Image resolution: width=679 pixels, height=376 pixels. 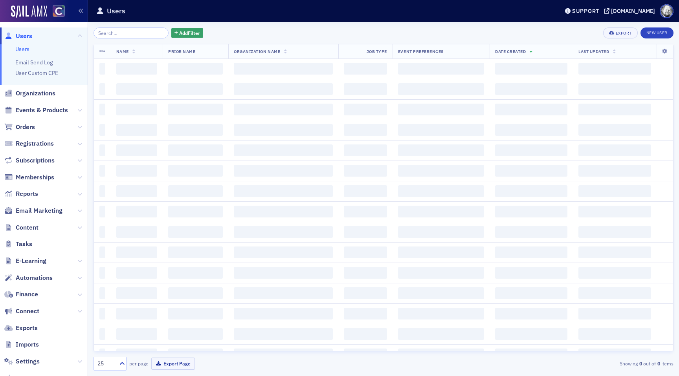 I want to click on button: Export Page, so click(x=173, y=364).